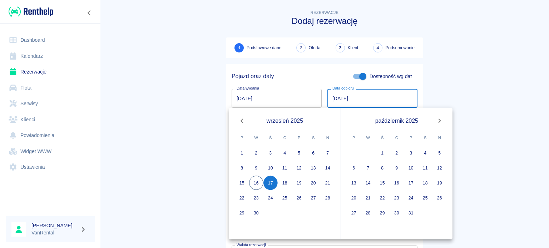 The width and height of the screenshot is (549, 248). Describe the element at coordinates (50, 56) in the screenshot. I see `a: Kalendarz` at that location.